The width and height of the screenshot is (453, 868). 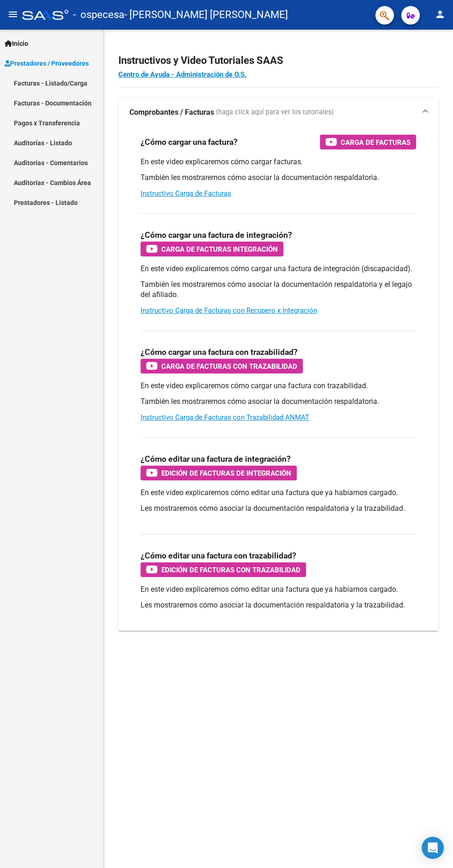 What do you see at coordinates (98, 15) in the screenshot?
I see `span: - ospecesa` at bounding box center [98, 15].